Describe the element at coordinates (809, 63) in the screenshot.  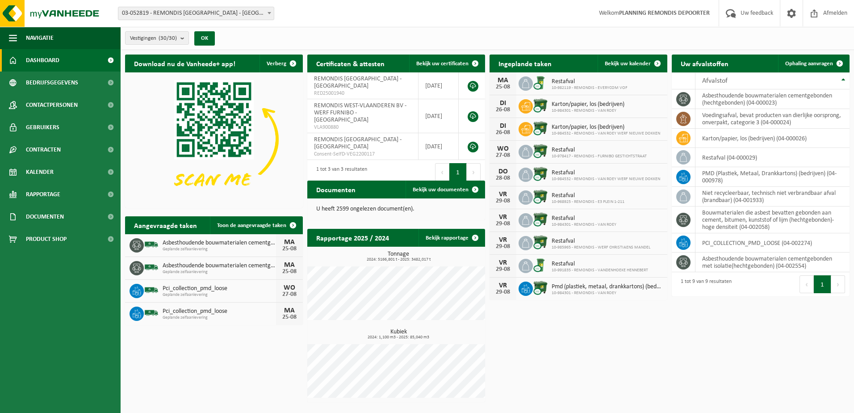
I see `span: Ophaling aanvragen` at that location.